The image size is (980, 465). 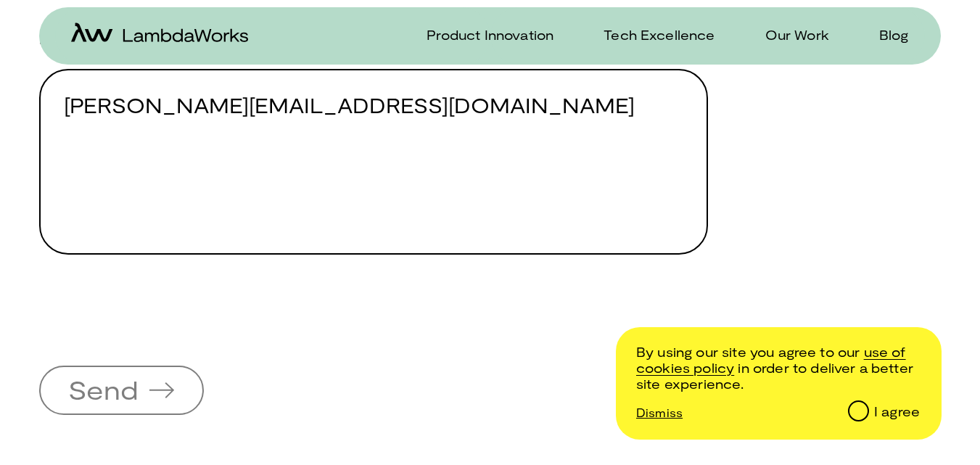 What do you see at coordinates (160, 35) in the screenshot?
I see `a: home-icon` at bounding box center [160, 35].